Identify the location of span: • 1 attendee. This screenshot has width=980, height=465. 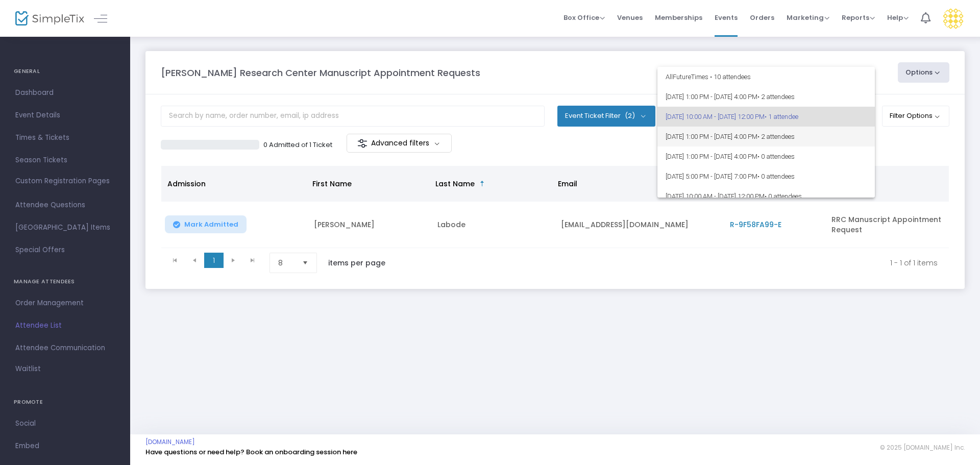
(782, 116).